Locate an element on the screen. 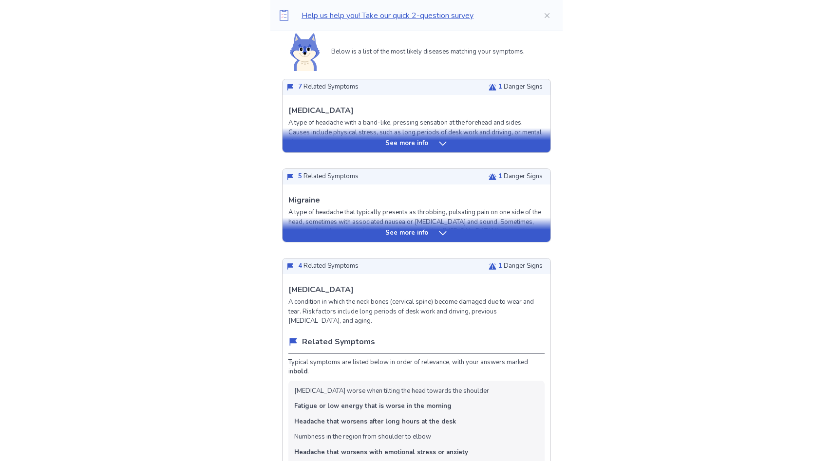 This screenshot has width=833, height=461. span: 7 is located at coordinates (300, 87).